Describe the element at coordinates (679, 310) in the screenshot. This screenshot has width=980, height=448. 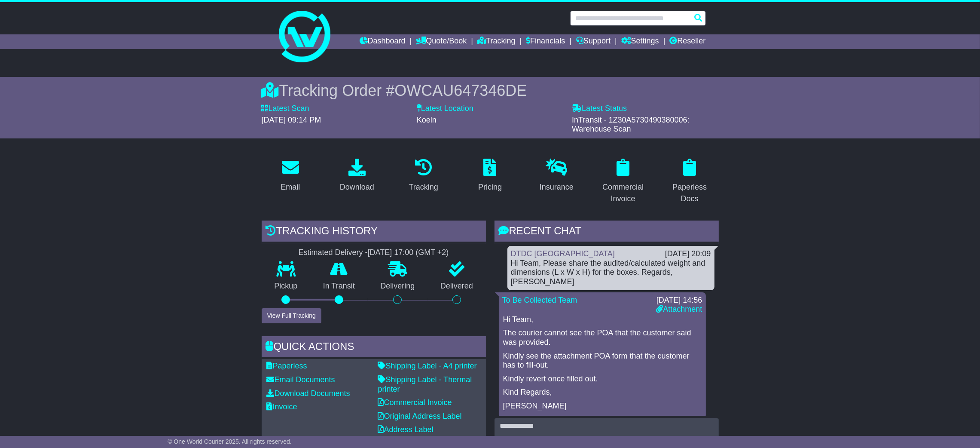
I see `a: Attachment` at that location.